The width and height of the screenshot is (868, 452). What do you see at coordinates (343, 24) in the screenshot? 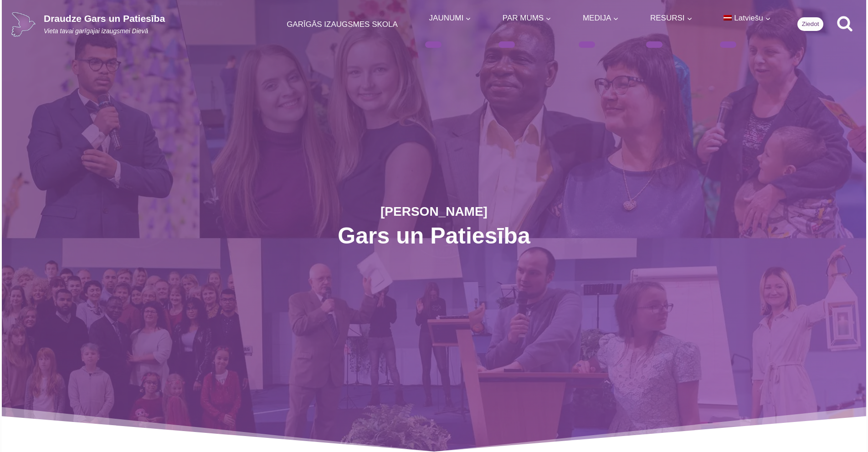
I see `a: GARĪGĀS IZAUGSMES SKOLA` at bounding box center [343, 24].